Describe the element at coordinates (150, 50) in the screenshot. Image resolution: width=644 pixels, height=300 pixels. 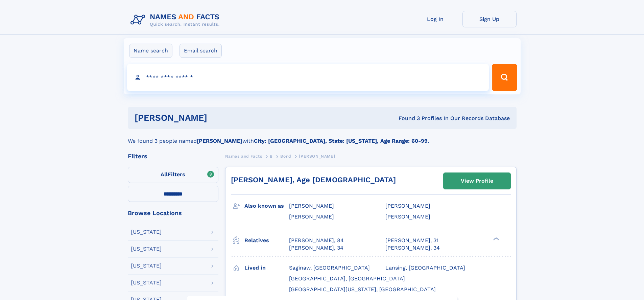
I see `label: Name search` at that location.